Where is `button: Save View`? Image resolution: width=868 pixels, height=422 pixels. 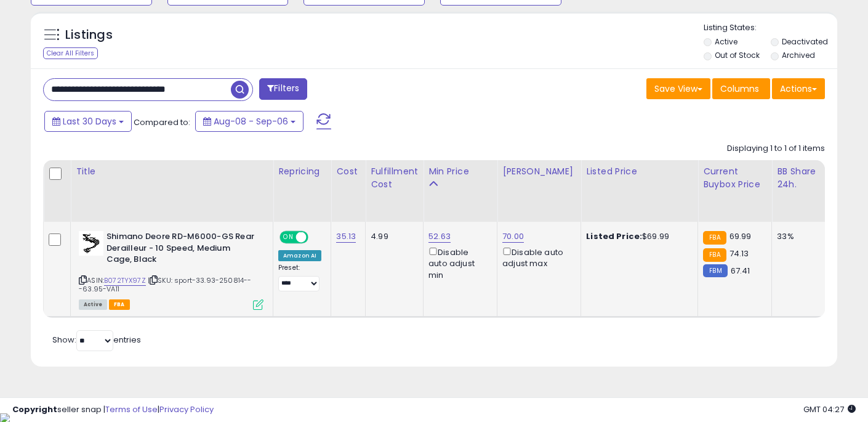
button: Save View is located at coordinates (679, 89).